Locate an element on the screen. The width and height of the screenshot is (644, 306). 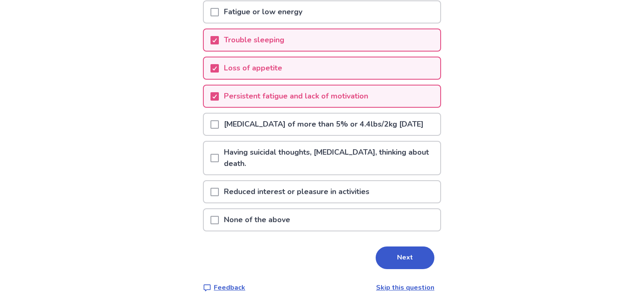
p: Feedback is located at coordinates (229, 288).